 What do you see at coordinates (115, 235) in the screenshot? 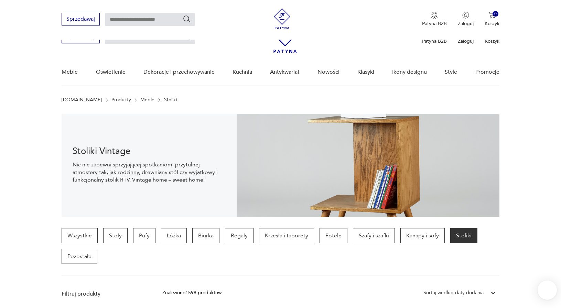
I see `a: Stoły` at bounding box center [115, 235].